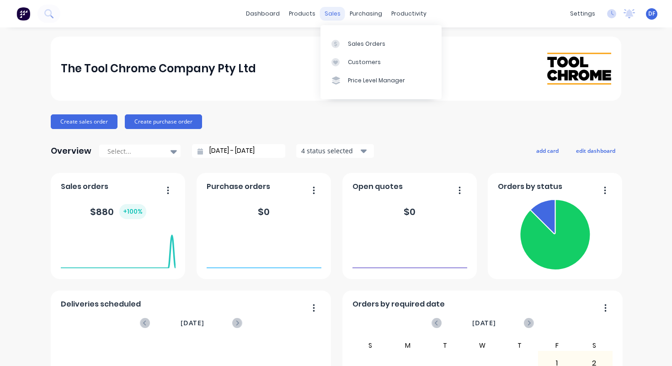  What do you see at coordinates (85, 187) in the screenshot?
I see `span: Sales orders` at bounding box center [85, 187].